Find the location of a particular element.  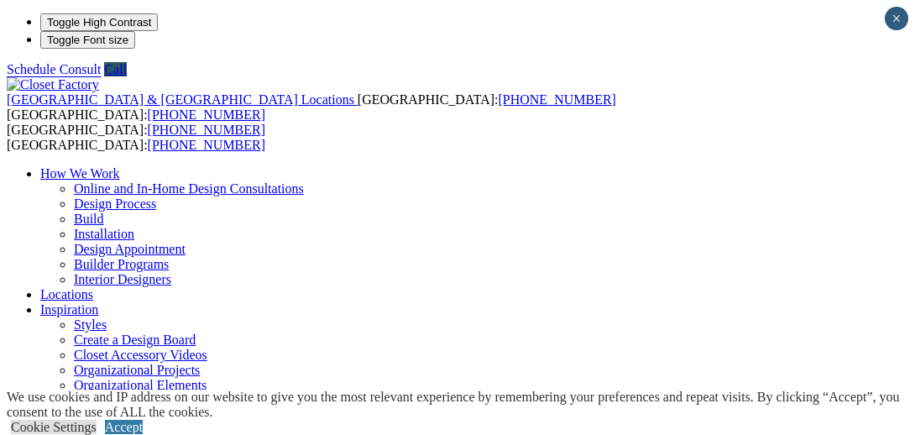

a: Organizational Projects is located at coordinates (137, 370).